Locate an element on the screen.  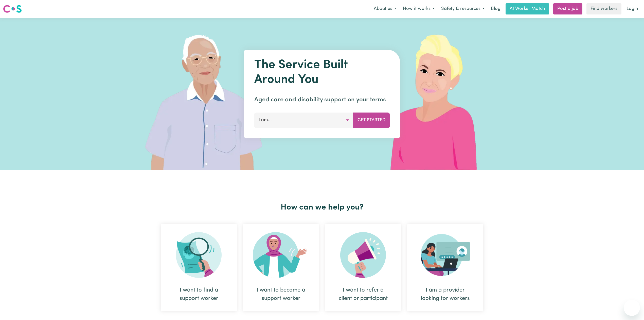
h2: How can we help you? is located at coordinates (322, 207).